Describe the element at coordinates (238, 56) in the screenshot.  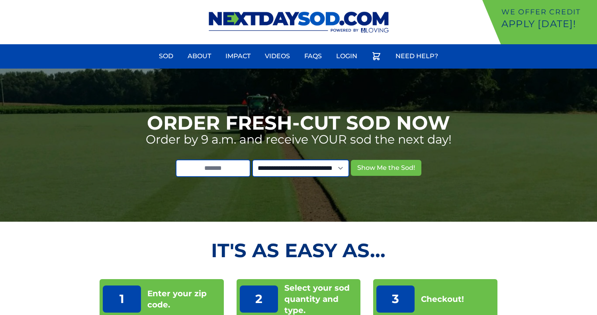
I see `a: Impact` at that location.